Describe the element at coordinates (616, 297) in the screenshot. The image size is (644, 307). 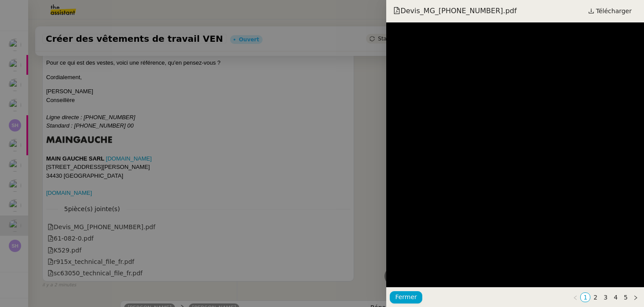
I see `li: 4` at that location.